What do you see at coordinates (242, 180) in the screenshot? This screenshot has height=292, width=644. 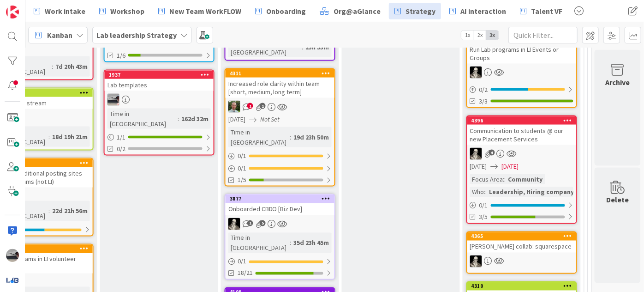 I see `span: 1/5` at bounding box center [242, 180].